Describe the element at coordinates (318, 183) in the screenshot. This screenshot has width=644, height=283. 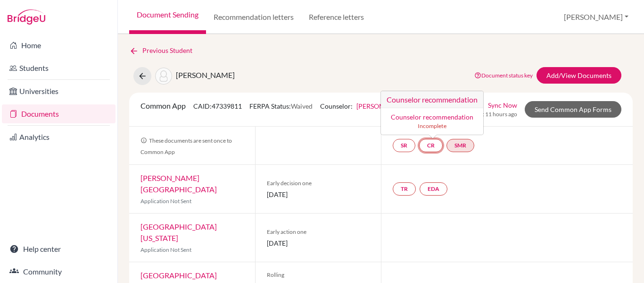
I see `span: Early decision one` at that location.